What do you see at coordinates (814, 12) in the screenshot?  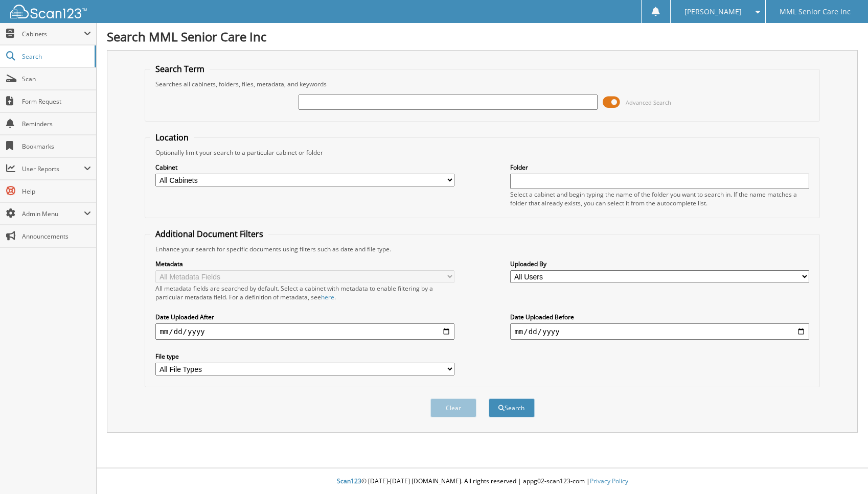 I see `span: MML Senior Care Inc` at bounding box center [814, 12].